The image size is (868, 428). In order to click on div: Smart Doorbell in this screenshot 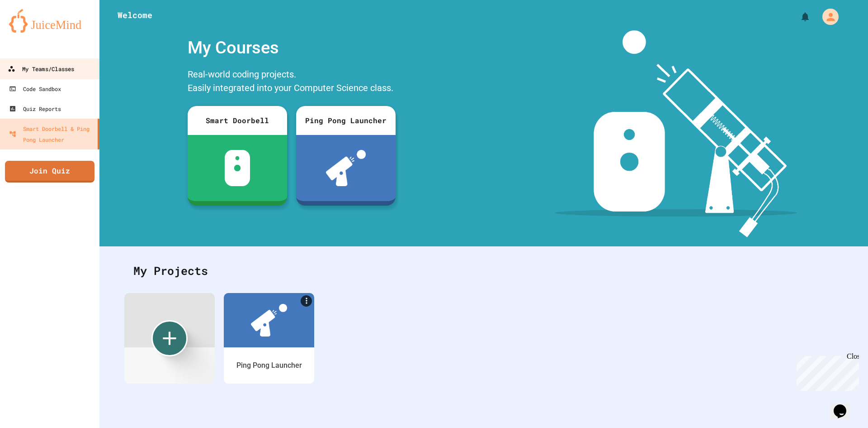, I will do `click(238, 120)`.